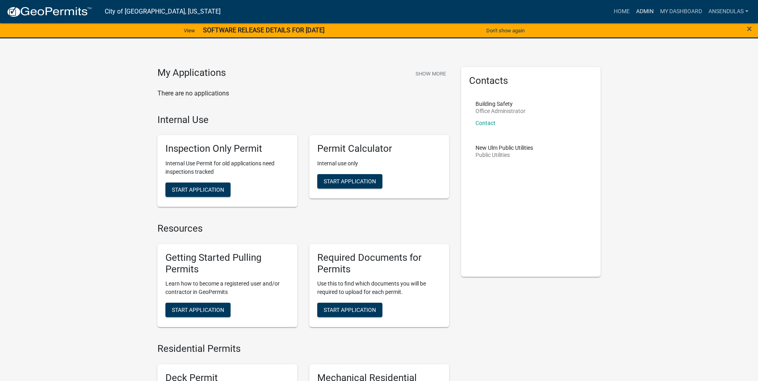  What do you see at coordinates (506, 30) in the screenshot?
I see `button: Don't show again` at bounding box center [506, 30].